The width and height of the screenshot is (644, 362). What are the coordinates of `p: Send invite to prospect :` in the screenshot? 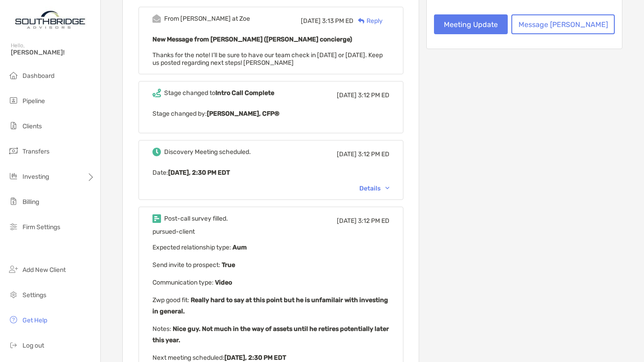 It's located at (271, 265).